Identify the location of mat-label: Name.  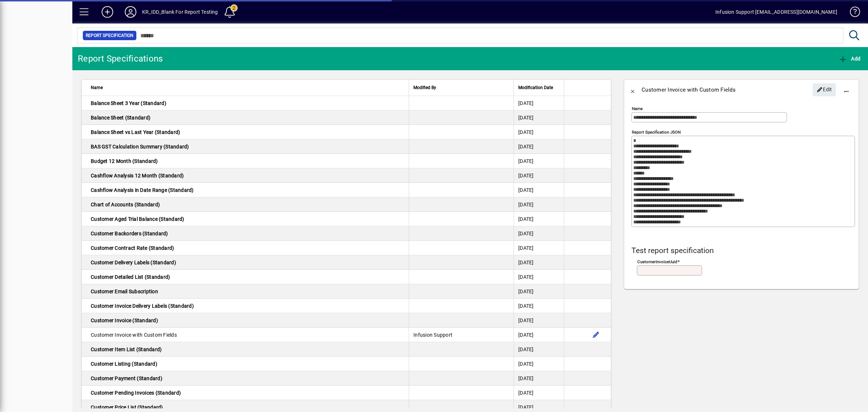
(638, 109).